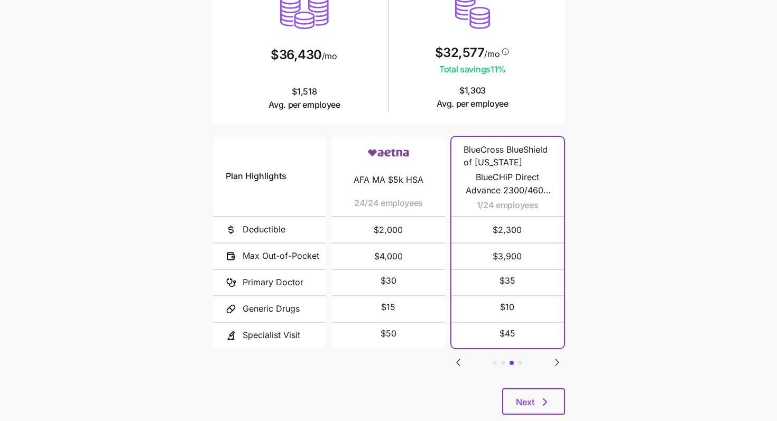  What do you see at coordinates (304, 98) in the screenshot?
I see `span: $1,518` at bounding box center [304, 98].